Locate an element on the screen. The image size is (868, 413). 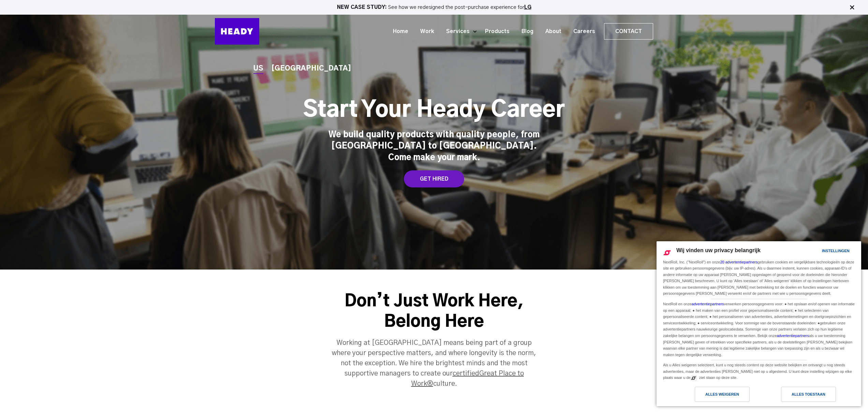
span: Wij vinden uw privacy belangrijk is located at coordinates (719, 250).